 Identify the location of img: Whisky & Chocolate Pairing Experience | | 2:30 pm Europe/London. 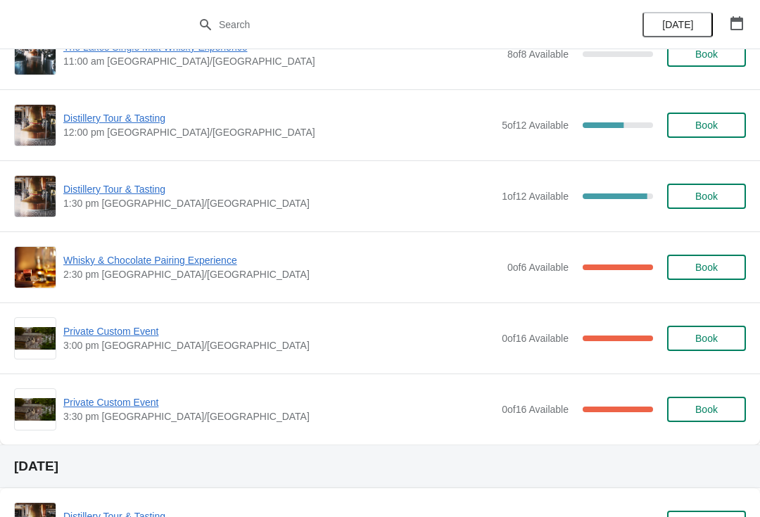
(35, 267).